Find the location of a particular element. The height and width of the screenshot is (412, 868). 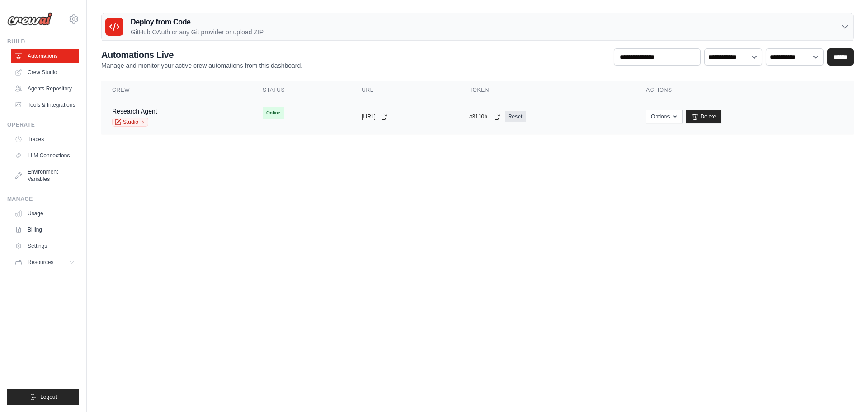

th: Actions is located at coordinates (744, 90).